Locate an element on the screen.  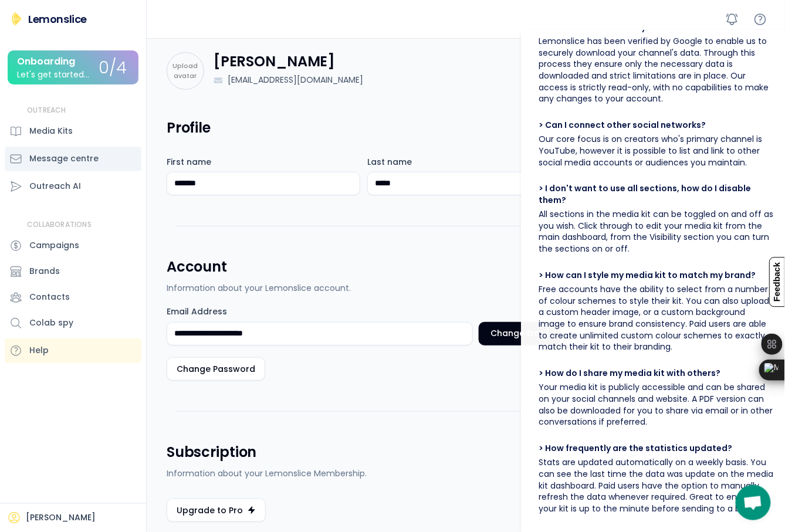
div: Help is located at coordinates (39, 351).